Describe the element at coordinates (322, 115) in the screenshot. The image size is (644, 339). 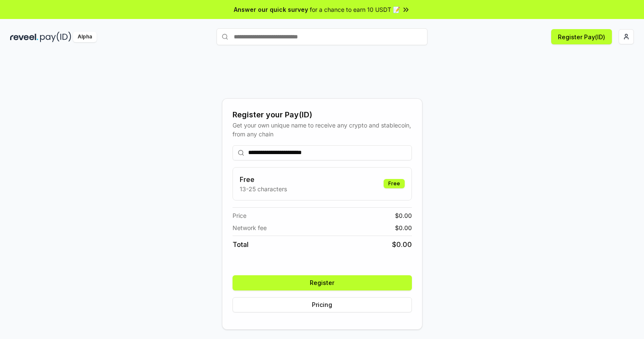
I see `div: Register your Pay(ID)` at that location.